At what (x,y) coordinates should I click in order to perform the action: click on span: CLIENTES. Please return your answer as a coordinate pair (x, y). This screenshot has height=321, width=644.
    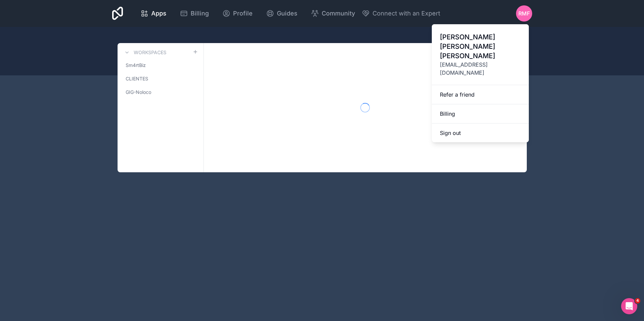
    Looking at the image, I should click on (137, 79).